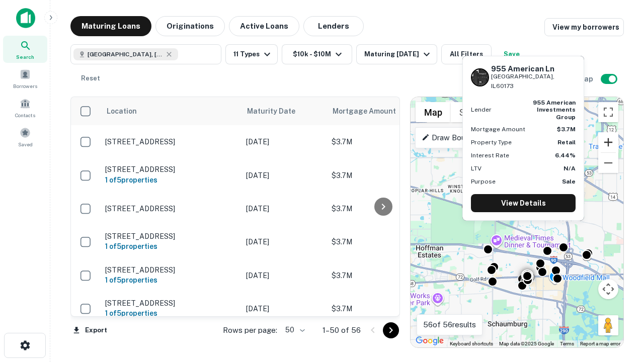  What do you see at coordinates (25, 107) in the screenshot?
I see `div: Contacts` at bounding box center [25, 107].